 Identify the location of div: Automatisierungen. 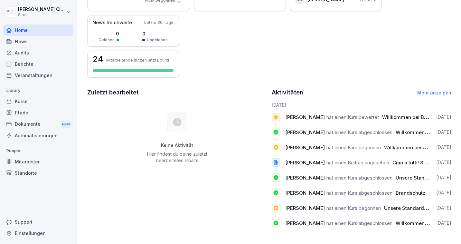
(38, 135).